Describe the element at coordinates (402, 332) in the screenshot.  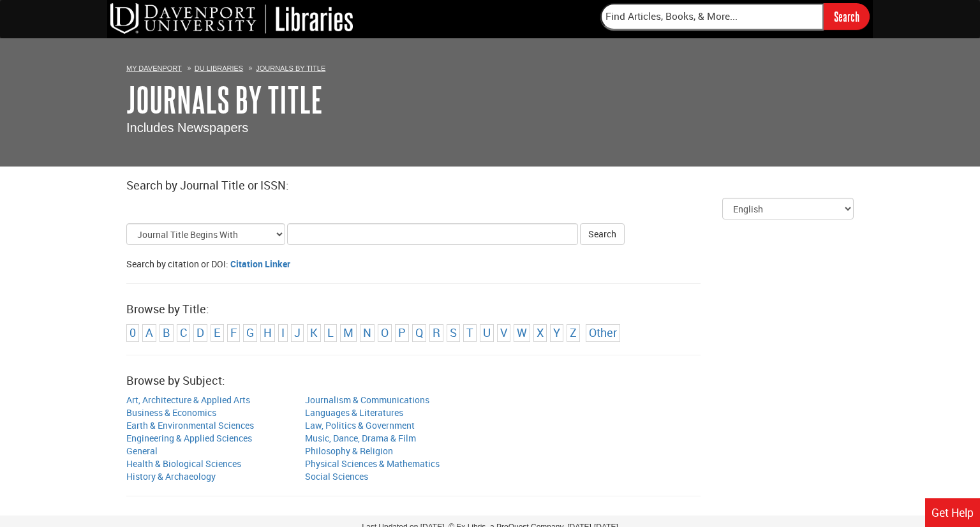
I see `a: Browse by P` at that location.